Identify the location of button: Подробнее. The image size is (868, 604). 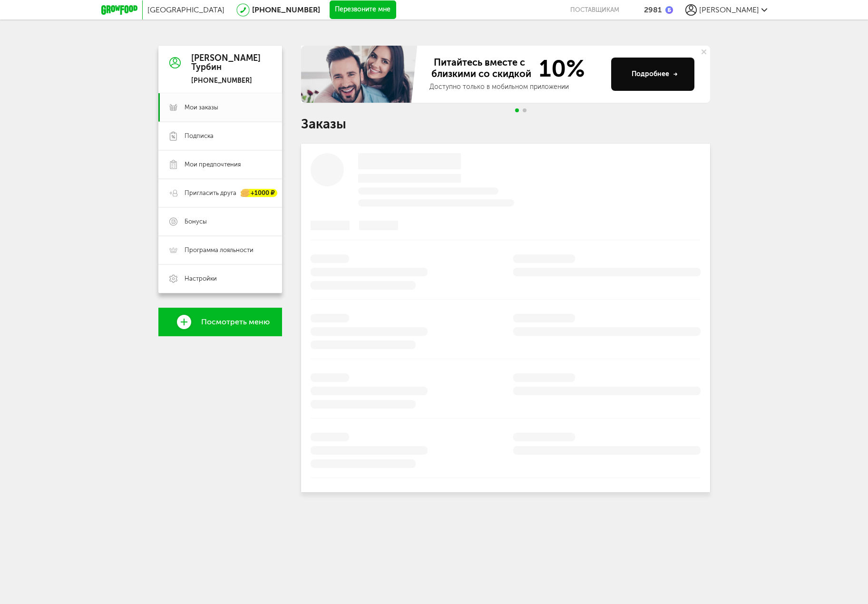
(652, 74).